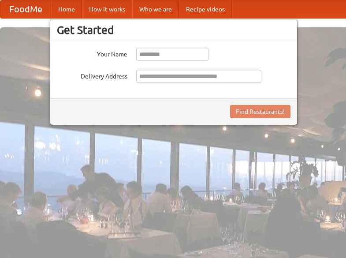 The width and height of the screenshot is (346, 258). What do you see at coordinates (26, 9) in the screenshot?
I see `a: FoodMe` at bounding box center [26, 9].